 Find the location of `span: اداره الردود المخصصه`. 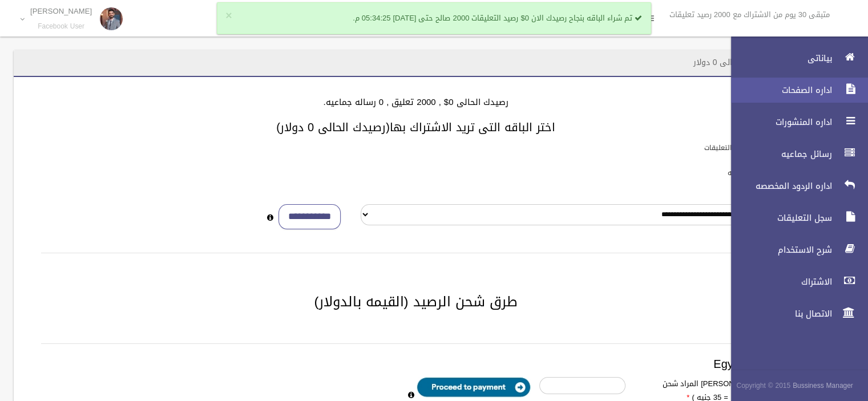

span: اداره الردود المخصصه is located at coordinates (779, 186).